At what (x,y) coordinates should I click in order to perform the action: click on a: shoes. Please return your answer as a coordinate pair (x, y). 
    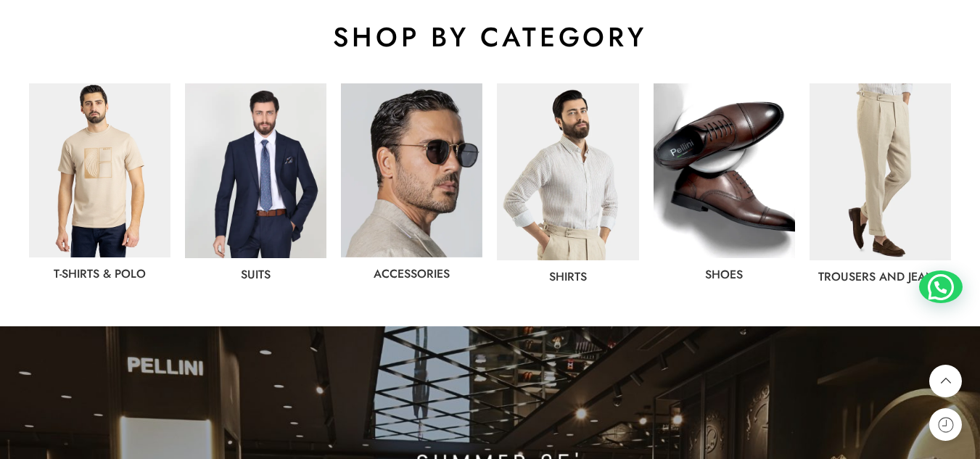
    Looking at the image, I should click on (724, 275).